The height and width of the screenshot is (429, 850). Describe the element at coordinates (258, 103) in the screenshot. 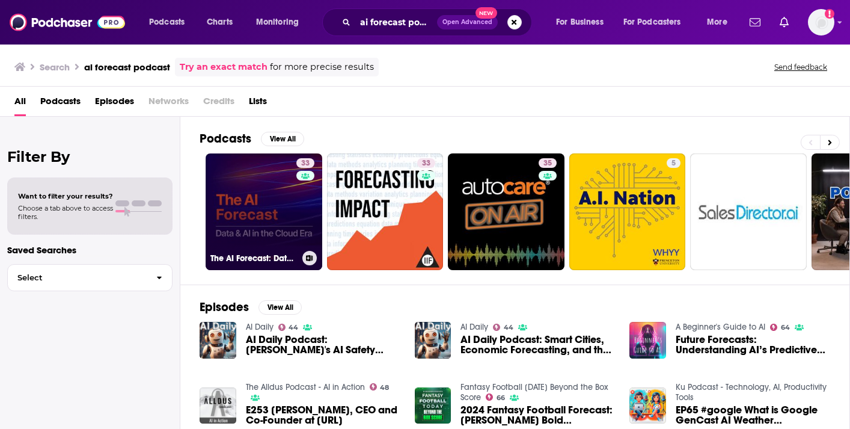

I see `a: Lists` at that location.